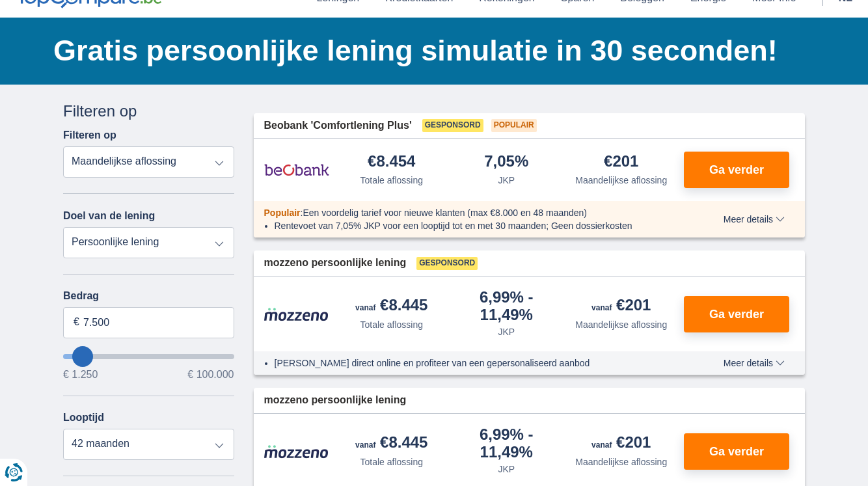 The width and height of the screenshot is (868, 486). What do you see at coordinates (391, 162) in the screenshot?
I see `div: €8.454` at bounding box center [391, 162].